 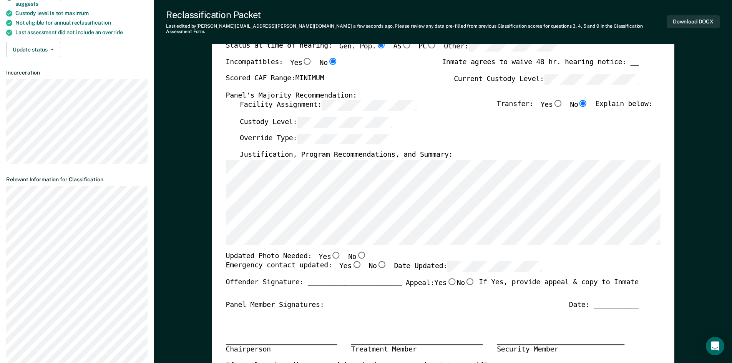 What do you see at coordinates (516, 47) in the screenshot?
I see `input: Other:` at bounding box center [516, 47].